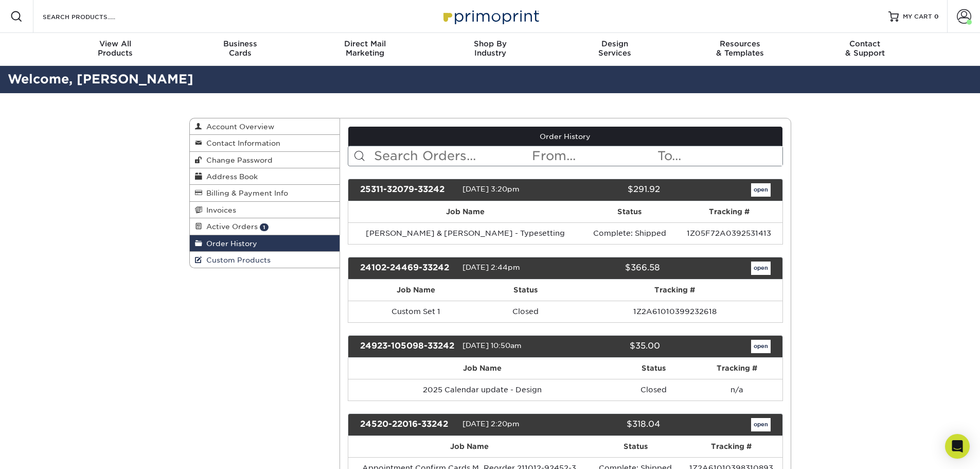 The height and width of the screenshot is (469, 980). What do you see at coordinates (230, 227) in the screenshot?
I see `span: Active Orders` at bounding box center [230, 227].